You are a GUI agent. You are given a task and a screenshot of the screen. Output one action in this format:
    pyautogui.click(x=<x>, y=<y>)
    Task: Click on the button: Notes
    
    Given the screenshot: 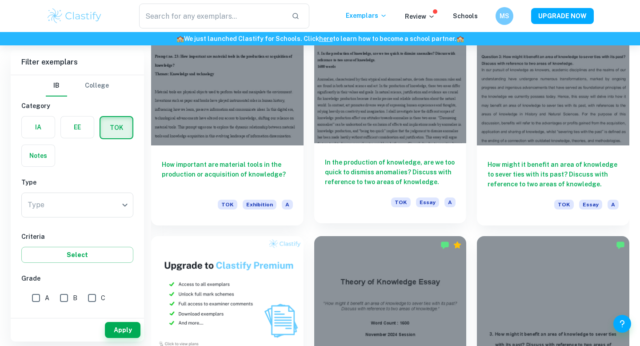 What is the action you would take?
    pyautogui.click(x=38, y=156)
    